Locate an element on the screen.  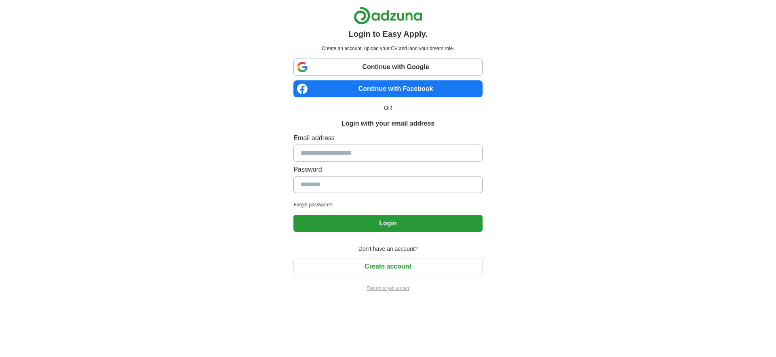
h1: Login to Easy Apply. is located at coordinates (388, 34).